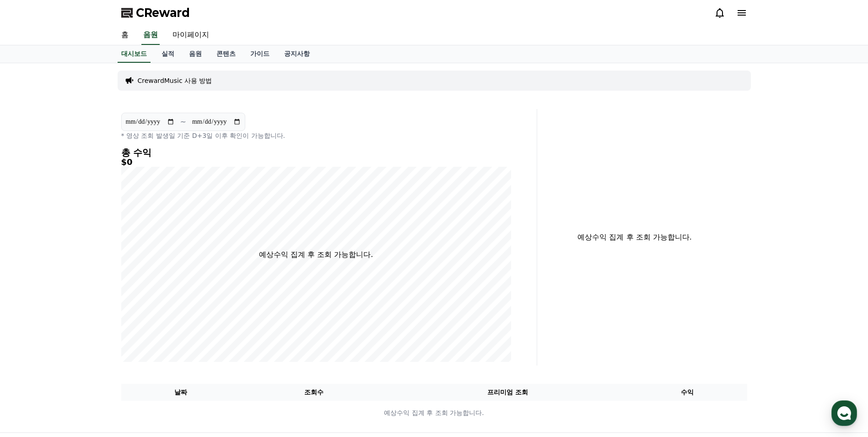 The height and width of the screenshot is (437, 868). I want to click on th: 프리미엄 조회, so click(508, 392).